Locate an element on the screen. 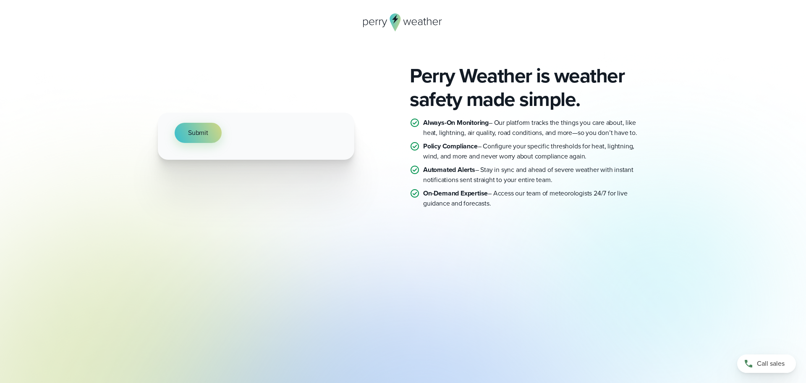  p: – Access our team of meteorologists 24/7 for live guidance and forecasts. is located at coordinates (536, 198).